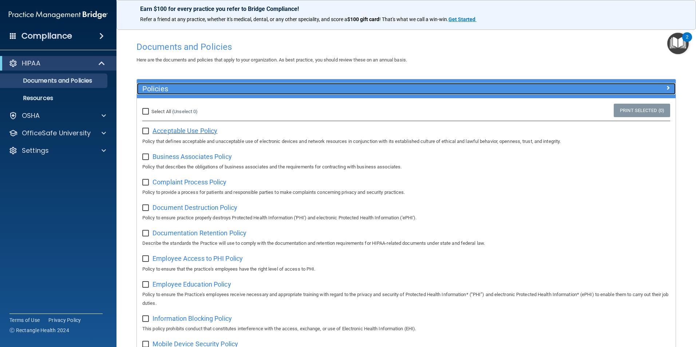 The width and height of the screenshot is (696, 347). What do you see at coordinates (31, 116) in the screenshot?
I see `p: OSHA` at bounding box center [31, 116].